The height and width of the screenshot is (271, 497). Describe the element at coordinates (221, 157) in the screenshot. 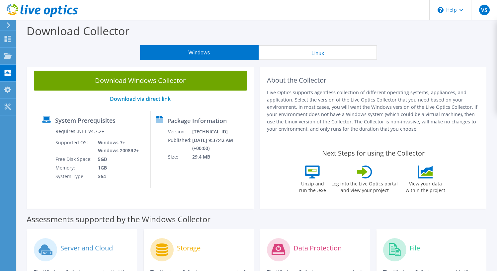

I see `td: 29.4 MB` at that location.